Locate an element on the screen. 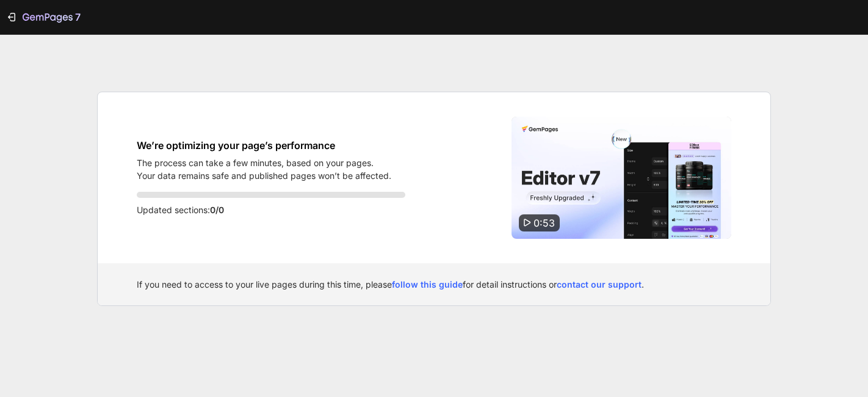  p: The process can take a few minutes, based on your pages. is located at coordinates (264, 163).